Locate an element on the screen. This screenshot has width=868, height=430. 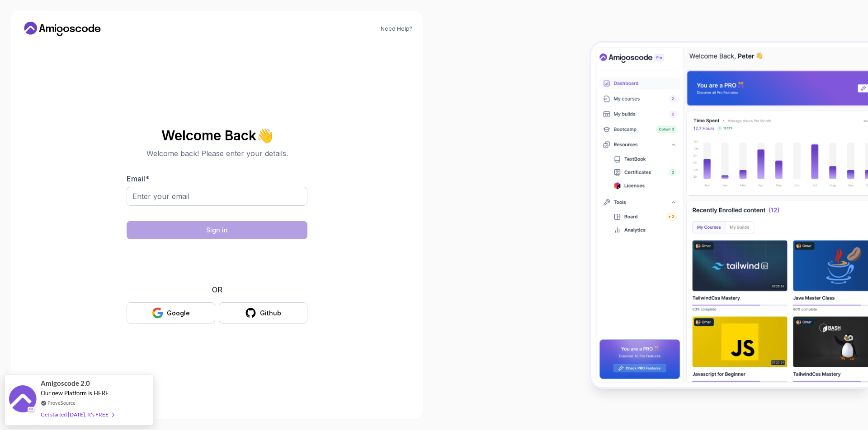
a: Home link is located at coordinates (63, 29).